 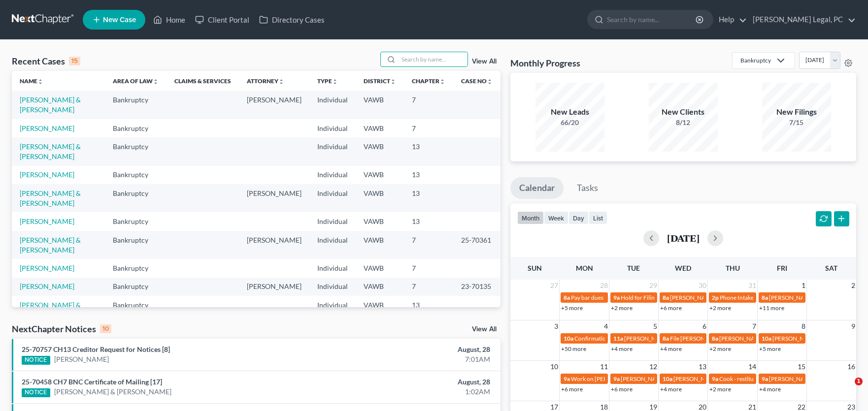 What do you see at coordinates (598, 218) in the screenshot?
I see `button: list` at bounding box center [598, 218].